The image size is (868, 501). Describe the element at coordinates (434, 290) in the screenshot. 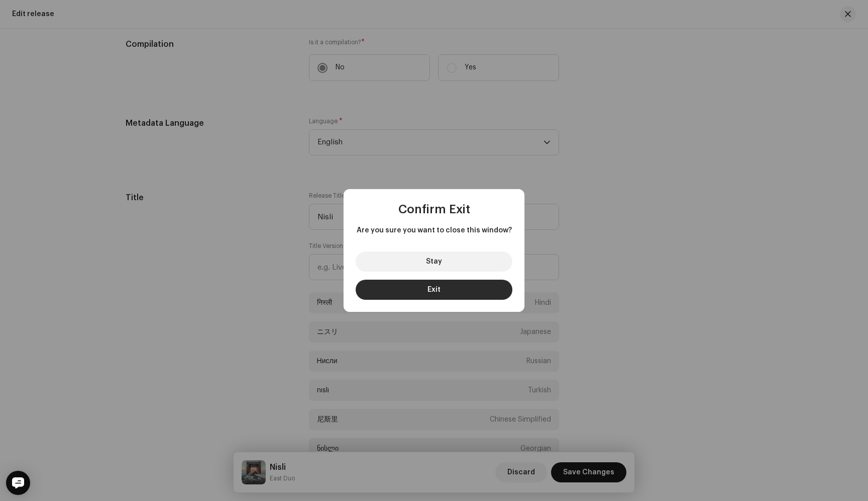

I see `button: Exit` at that location.